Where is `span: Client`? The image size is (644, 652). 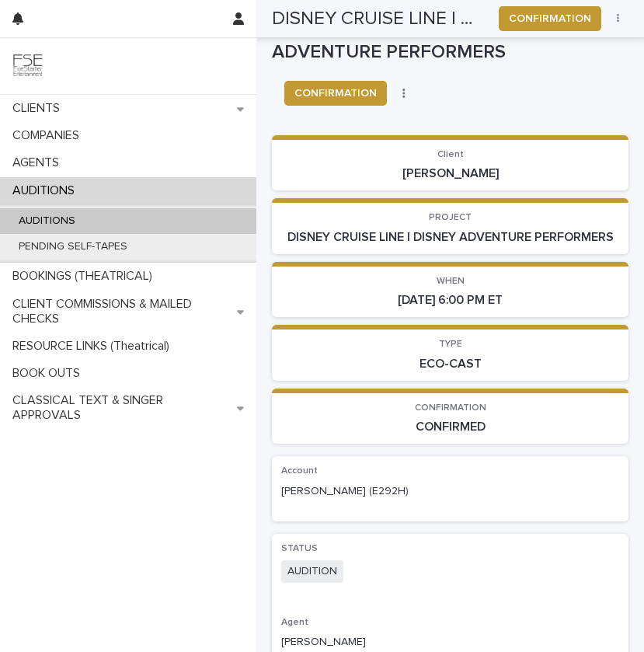 span: Client is located at coordinates (451, 155).